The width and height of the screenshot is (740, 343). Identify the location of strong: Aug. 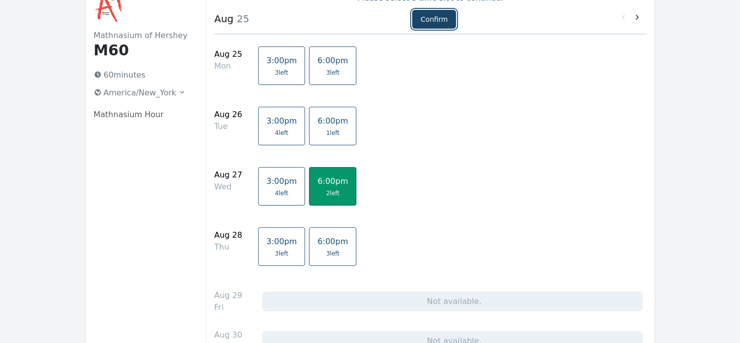
(224, 19).